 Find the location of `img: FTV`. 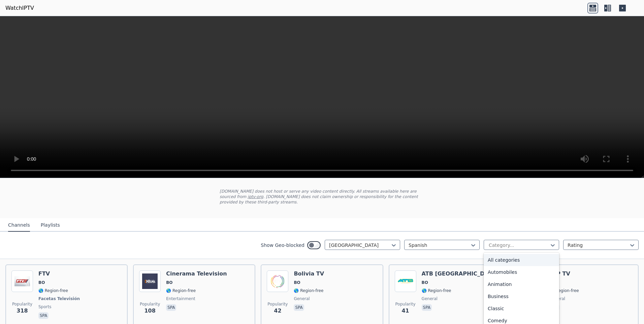

img: FTV is located at coordinates (22, 281).